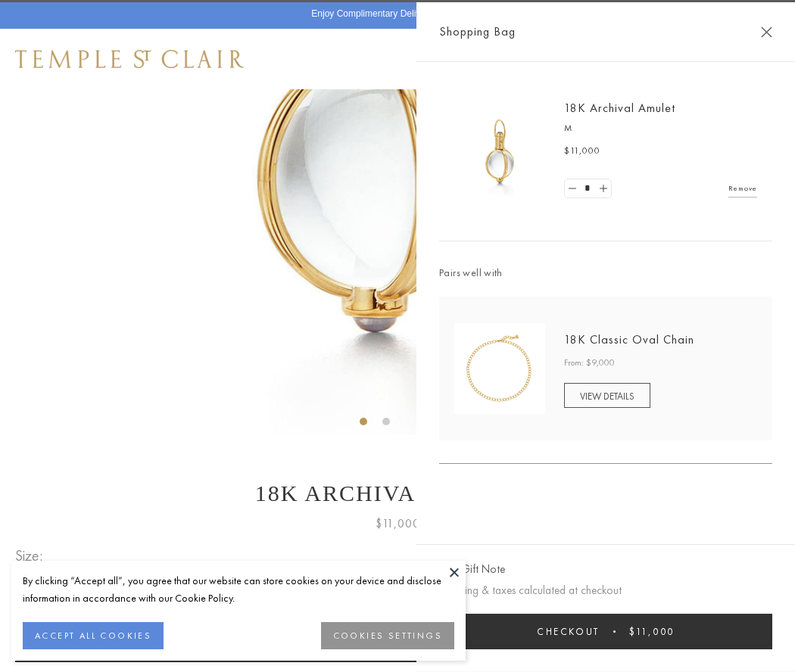 This screenshot has width=795, height=672. I want to click on img: 18K Archival Amulet, so click(500, 152).